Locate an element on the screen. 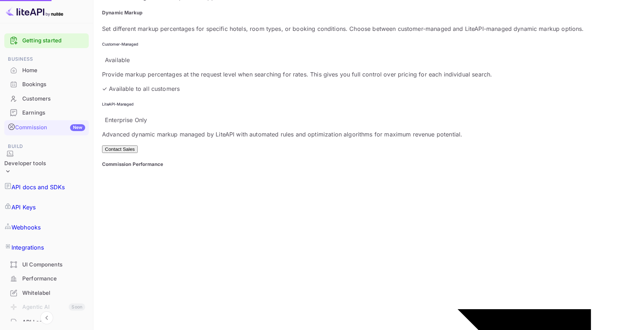 The height and width of the screenshot is (330, 644). a: CommissionNew is located at coordinates (47, 128).